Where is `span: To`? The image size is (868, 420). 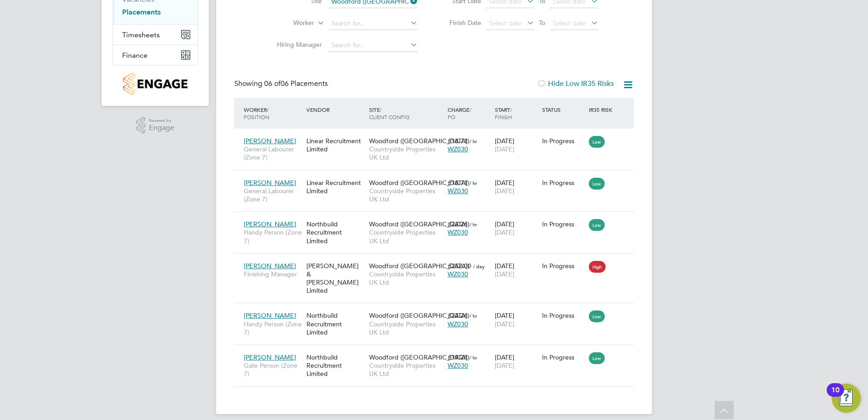 span: To is located at coordinates (542, 23).